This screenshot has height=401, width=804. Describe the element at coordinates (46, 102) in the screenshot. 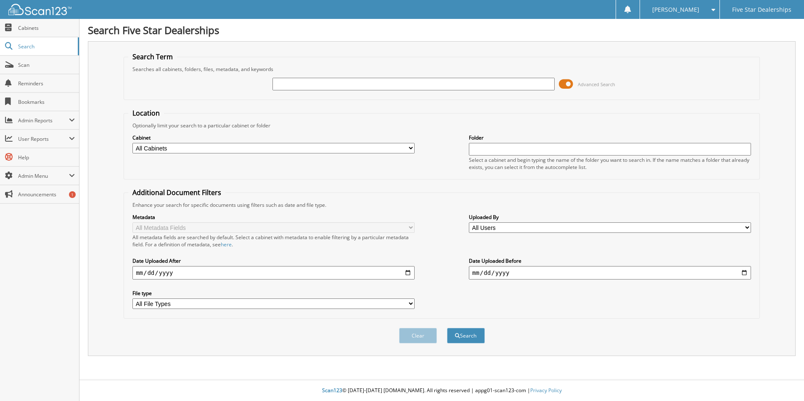

I see `span: Bookmarks` at that location.